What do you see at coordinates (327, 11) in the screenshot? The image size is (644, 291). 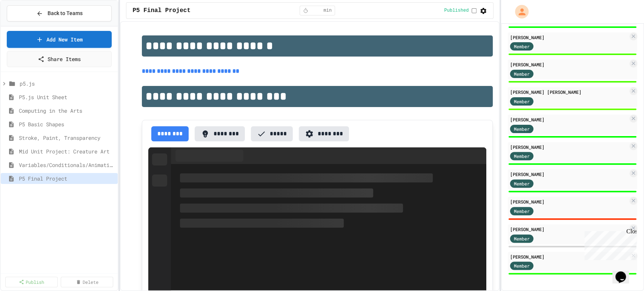 I see `span: min` at bounding box center [327, 11].